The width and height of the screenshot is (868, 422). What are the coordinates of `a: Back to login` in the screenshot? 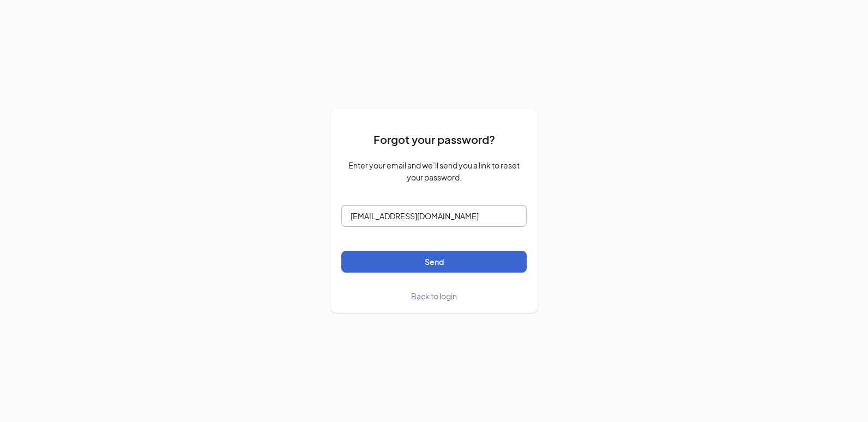 It's located at (434, 296).